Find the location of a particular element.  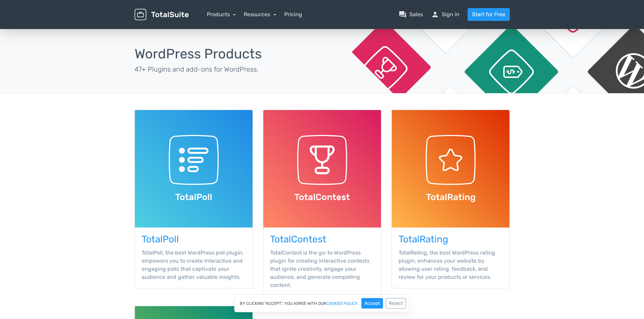

p: TotalPoll, the best WordPress poll plugin, empowers you to create interactive and engaging polls ... is located at coordinates (193, 265).